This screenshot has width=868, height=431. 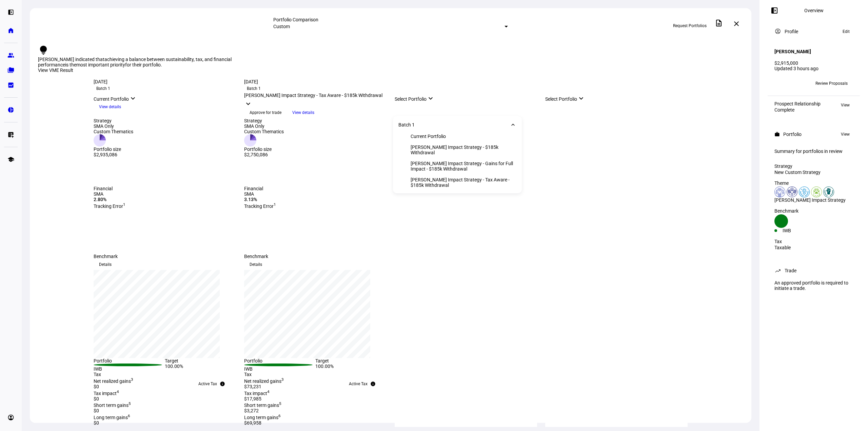 I want to click on div: 2.80%, so click(x=165, y=199).